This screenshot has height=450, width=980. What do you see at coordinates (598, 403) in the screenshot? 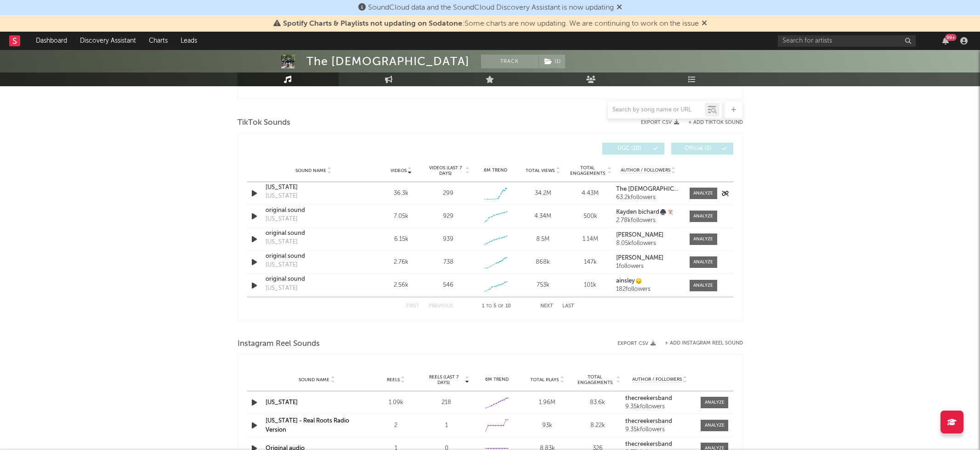
I see `div: 83.6k` at bounding box center [598, 403].